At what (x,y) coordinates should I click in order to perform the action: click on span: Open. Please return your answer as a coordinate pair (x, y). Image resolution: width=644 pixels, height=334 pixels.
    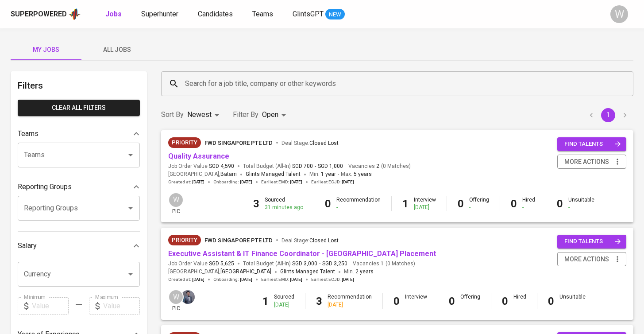
    Looking at the image, I should click on (270, 114).